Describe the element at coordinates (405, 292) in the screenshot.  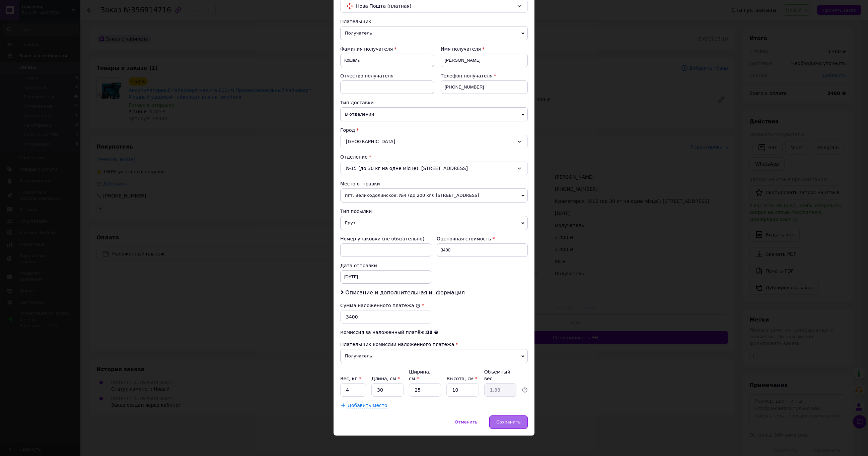
I see `span: Описание и дополнительная информация` at that location.